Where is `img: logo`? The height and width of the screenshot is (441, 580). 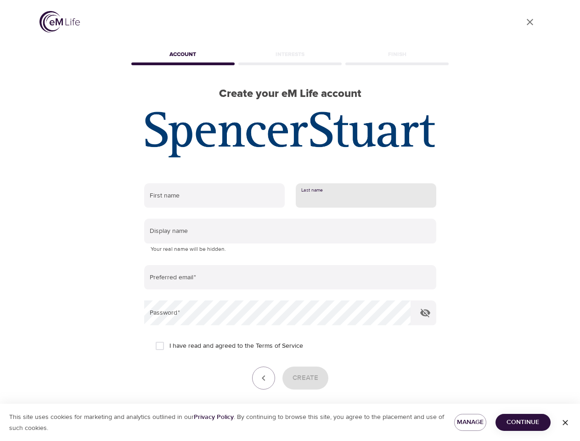
img: logo is located at coordinates (60, 22).